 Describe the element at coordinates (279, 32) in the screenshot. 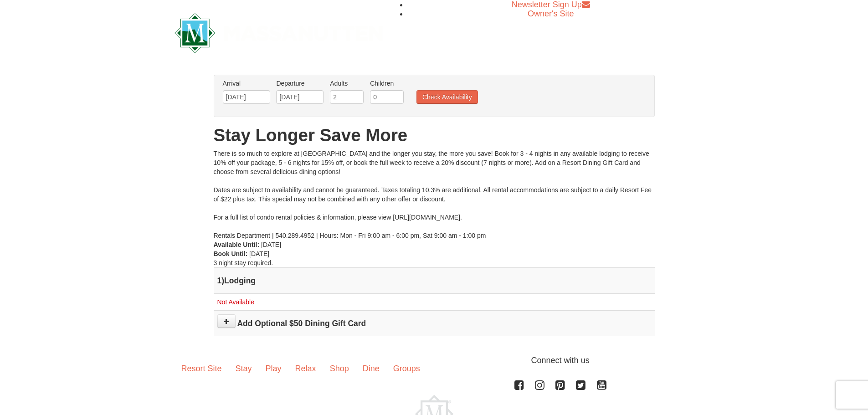

I see `a: Massanutten Resort` at that location.